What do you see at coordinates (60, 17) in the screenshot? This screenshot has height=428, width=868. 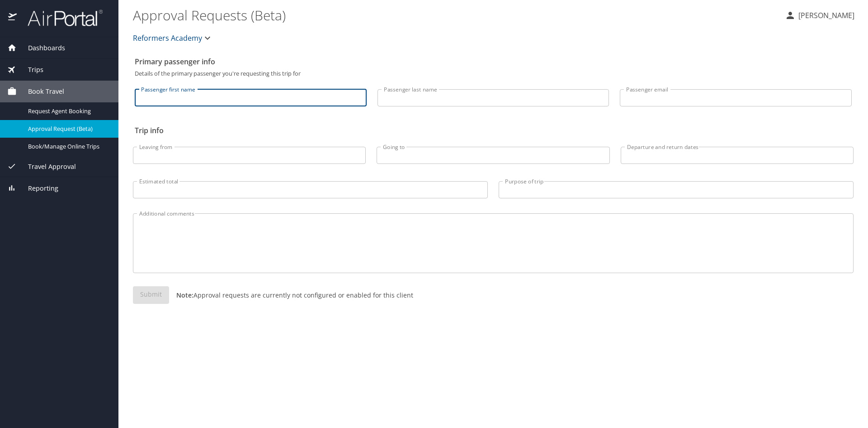 I see `img: airportal-logo.png` at bounding box center [60, 17].